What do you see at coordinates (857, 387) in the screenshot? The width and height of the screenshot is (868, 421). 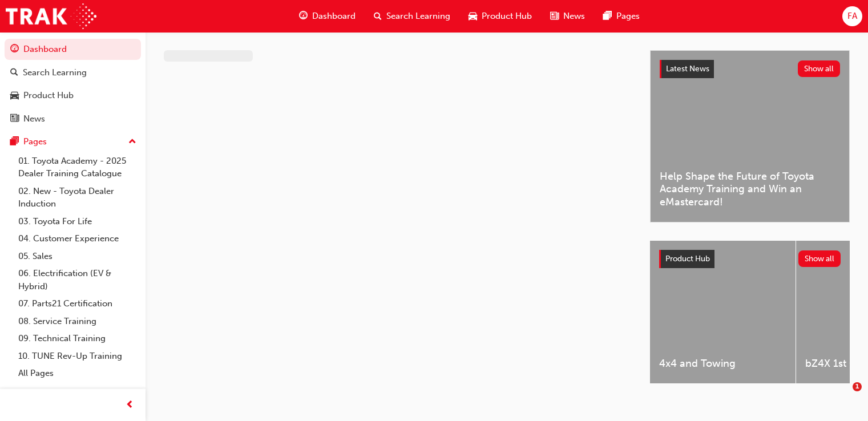 I see `span: 1` at bounding box center [857, 387].